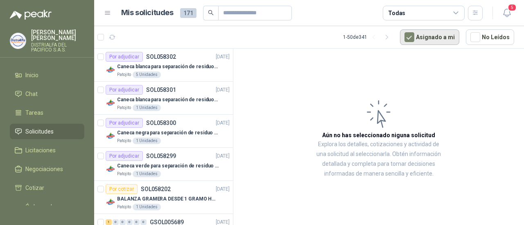 This screenshot has height=225, width=524. I want to click on a: Inicio, so click(47, 75).